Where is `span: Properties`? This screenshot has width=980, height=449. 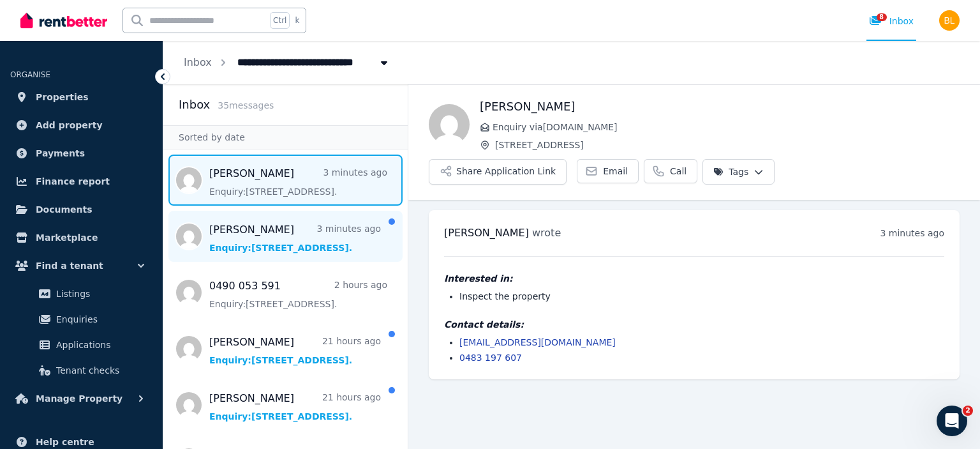
span: Properties is located at coordinates (62, 97).